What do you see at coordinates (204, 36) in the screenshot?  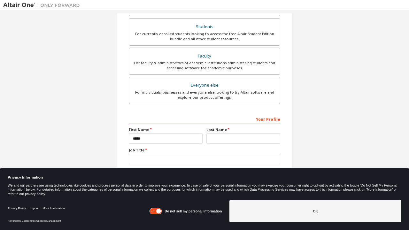 I see `div: For currently enrolled students looking to access the free Altair Student Edition bundle and all ...` at bounding box center [204, 36].